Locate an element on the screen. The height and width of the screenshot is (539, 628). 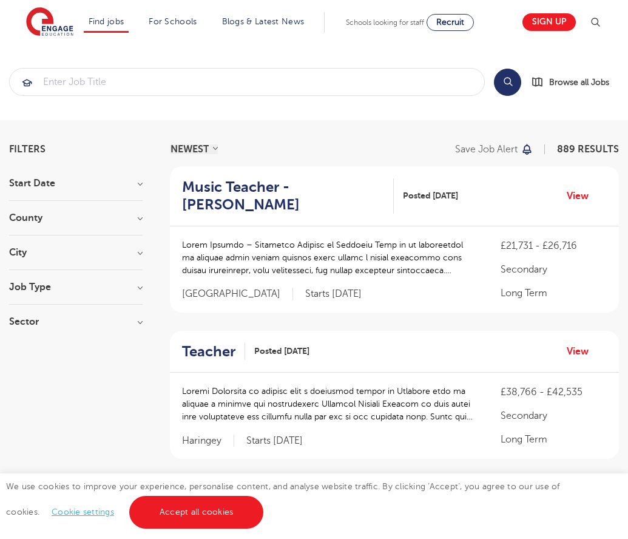
div: Submit is located at coordinates (247, 82).